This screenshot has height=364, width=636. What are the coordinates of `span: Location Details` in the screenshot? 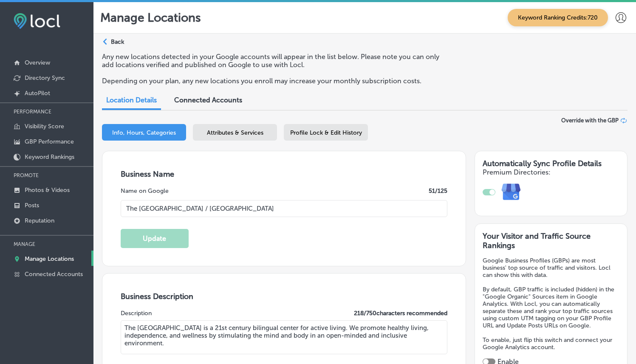 It's located at (131, 100).